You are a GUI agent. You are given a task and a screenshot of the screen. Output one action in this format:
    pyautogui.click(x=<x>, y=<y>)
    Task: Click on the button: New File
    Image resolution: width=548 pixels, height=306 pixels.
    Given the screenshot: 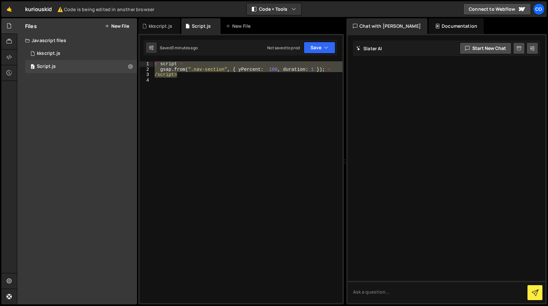 What is the action you would take?
    pyautogui.click(x=117, y=26)
    